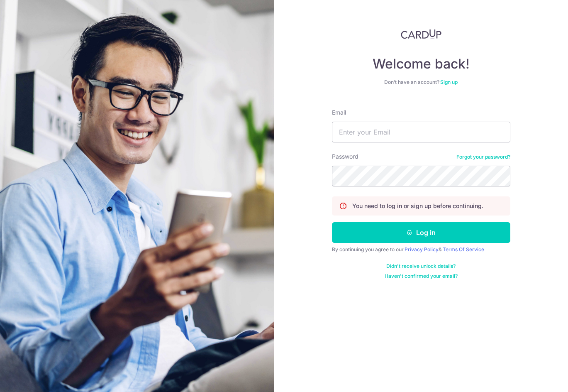 The image size is (568, 392). What do you see at coordinates (422, 132) in the screenshot?
I see `input: Enter your Email` at bounding box center [422, 132].